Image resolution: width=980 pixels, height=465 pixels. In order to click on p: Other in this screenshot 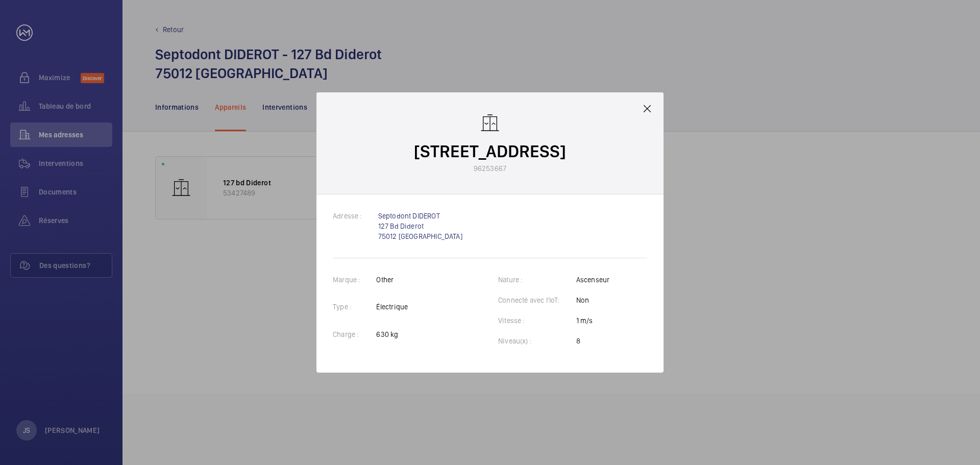, I will do `click(392, 280)`.